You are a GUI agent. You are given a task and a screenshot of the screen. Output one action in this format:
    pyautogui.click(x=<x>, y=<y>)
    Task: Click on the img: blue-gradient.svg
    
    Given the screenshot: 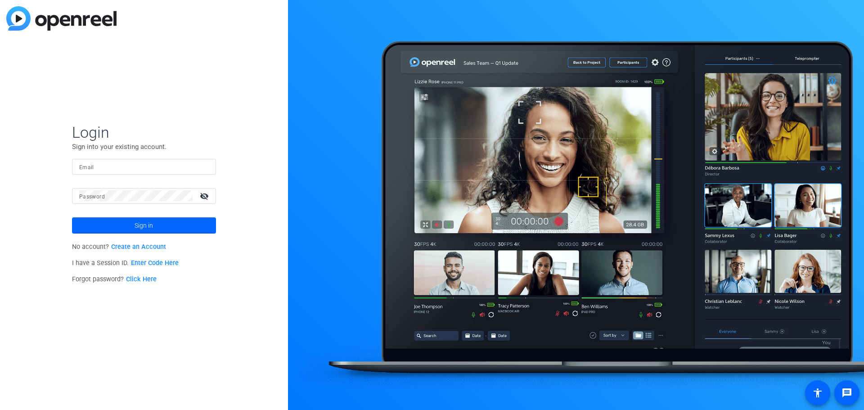 What is the action you would take?
    pyautogui.click(x=61, y=18)
    